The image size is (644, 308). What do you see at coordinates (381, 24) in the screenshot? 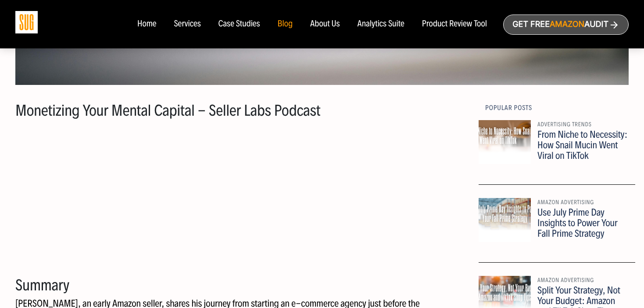
I see `a: Analytics Suite` at bounding box center [381, 24].